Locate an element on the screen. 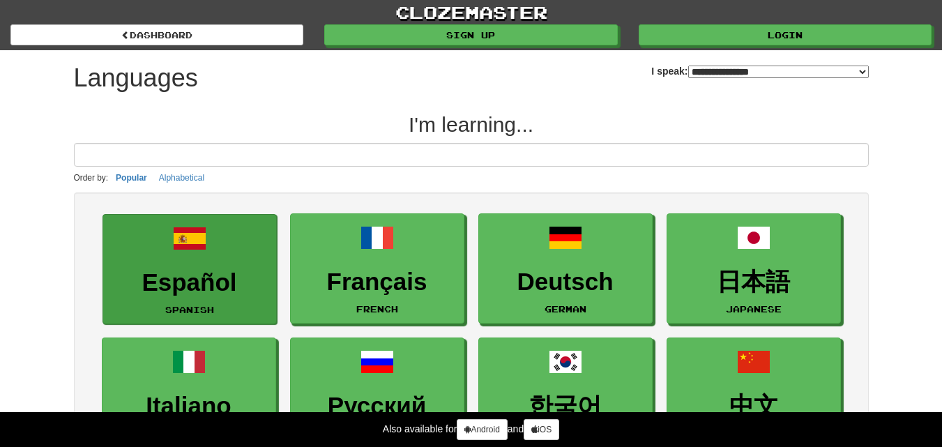 The image size is (942, 447). a: Sign up is located at coordinates (471, 35).